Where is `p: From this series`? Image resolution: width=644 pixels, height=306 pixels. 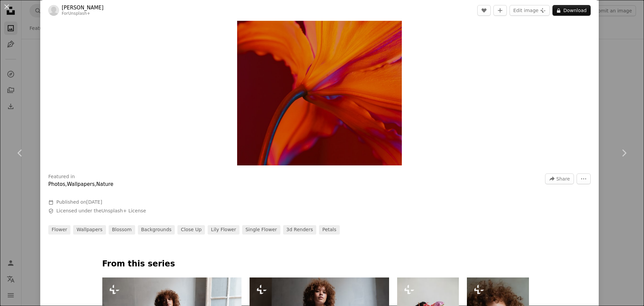 p: From this series is located at coordinates (319, 264).